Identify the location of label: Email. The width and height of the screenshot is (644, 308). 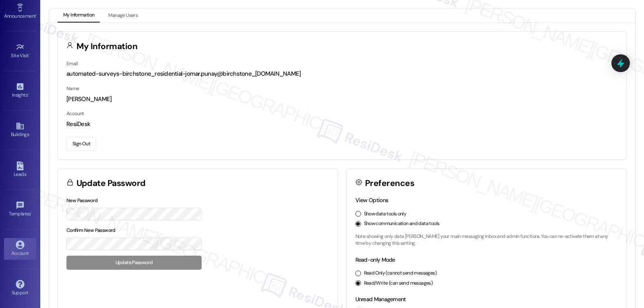
(72, 64).